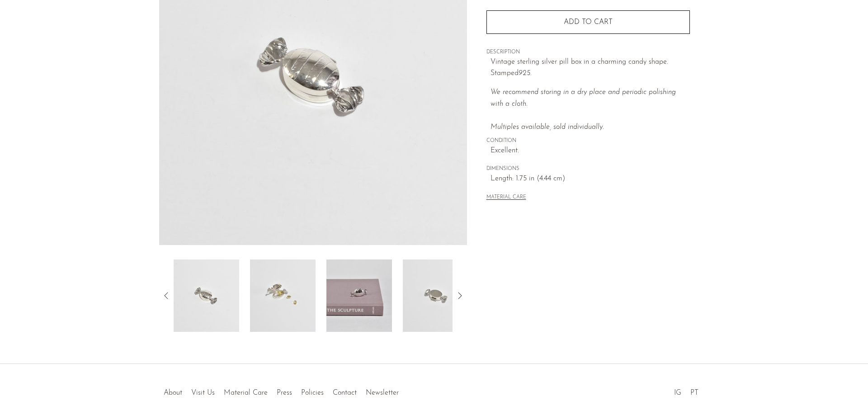  I want to click on i: We recommend storing in a dry place and periodic polishing with a cloth. Multiples available, sol..., so click(583, 109).